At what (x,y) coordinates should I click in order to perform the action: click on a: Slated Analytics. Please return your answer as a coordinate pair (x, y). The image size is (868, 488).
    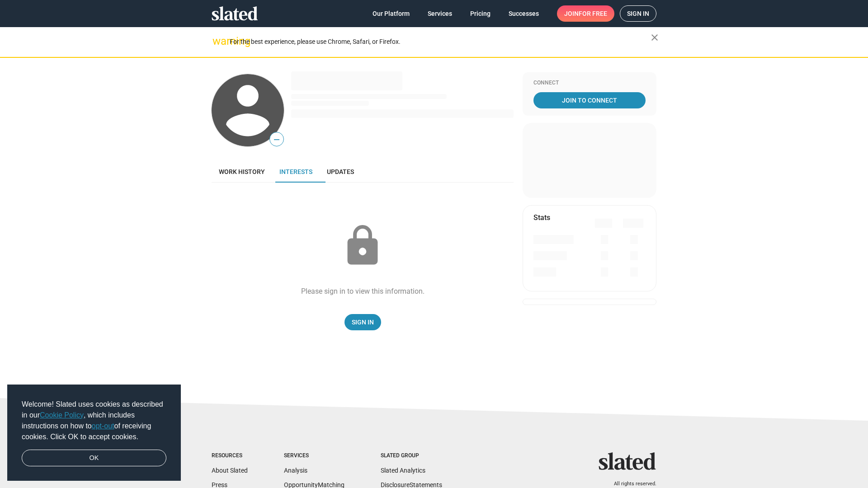
    Looking at the image, I should click on (403, 470).